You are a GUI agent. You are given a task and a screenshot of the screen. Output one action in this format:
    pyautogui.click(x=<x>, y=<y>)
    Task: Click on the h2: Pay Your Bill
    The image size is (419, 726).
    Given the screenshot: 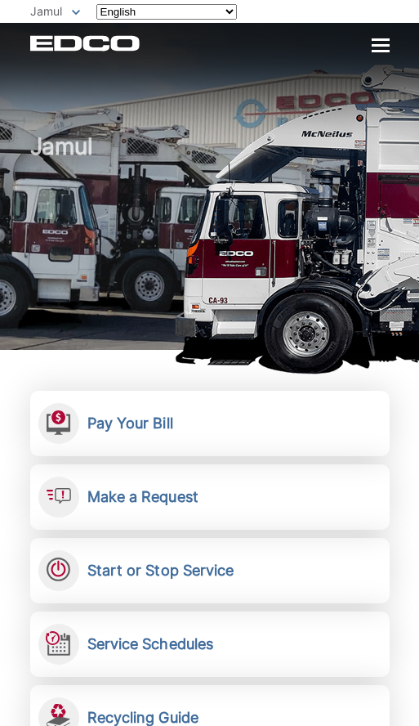 What is the action you would take?
    pyautogui.click(x=130, y=423)
    